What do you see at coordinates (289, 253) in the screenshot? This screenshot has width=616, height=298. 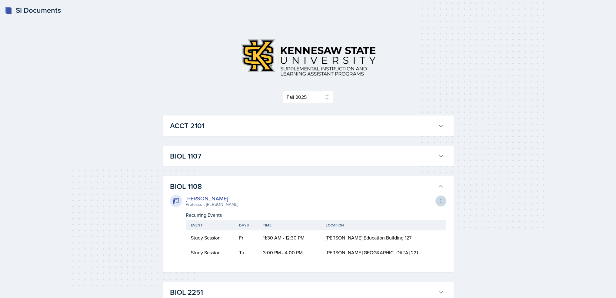 I see `td: 3:00 PM - 4:00 PM` at bounding box center [289, 253].